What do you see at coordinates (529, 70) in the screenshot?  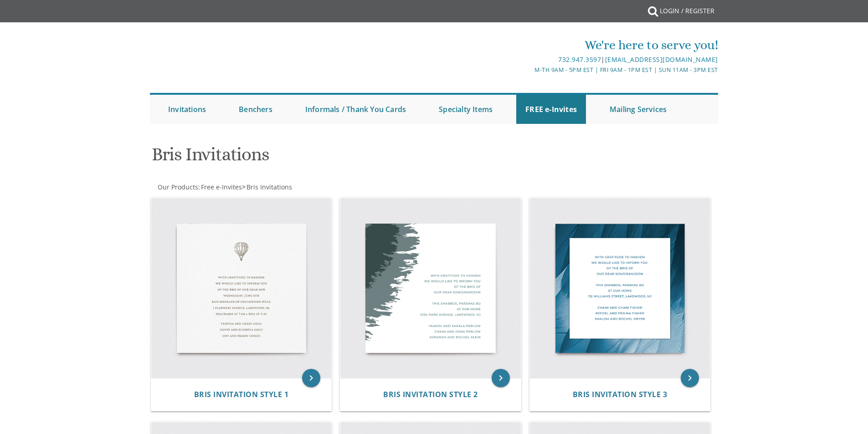 I see `div: M-Th 9am - 5pm EST | Fri 9am - 1pm EST | Sun 11am - 3pm EST` at bounding box center [529, 70].